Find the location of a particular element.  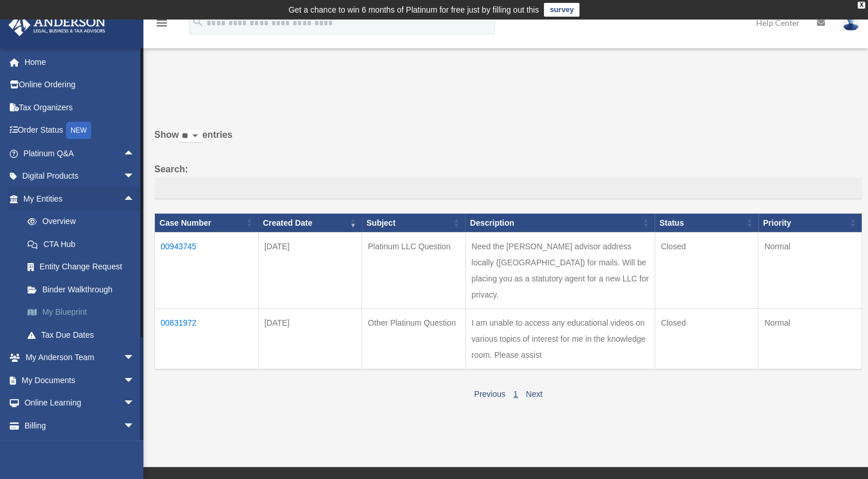

a: 1 is located at coordinates (516, 394).